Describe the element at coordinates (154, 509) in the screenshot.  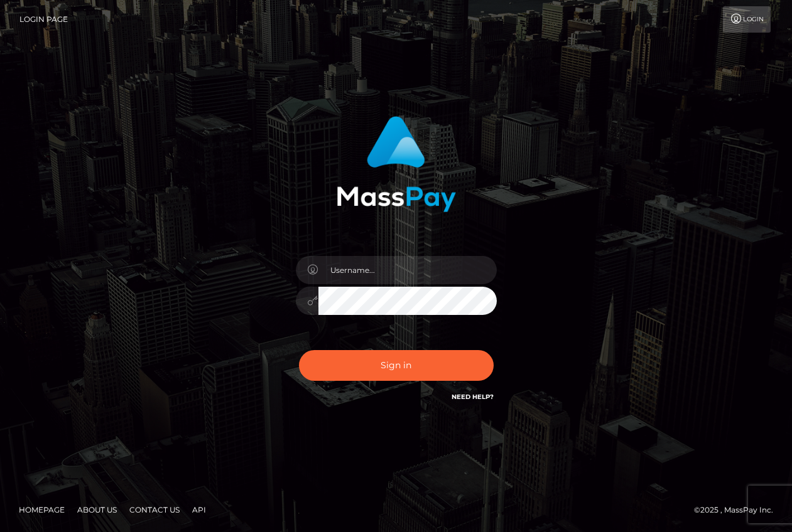
I see `a: Contact Us` at that location.